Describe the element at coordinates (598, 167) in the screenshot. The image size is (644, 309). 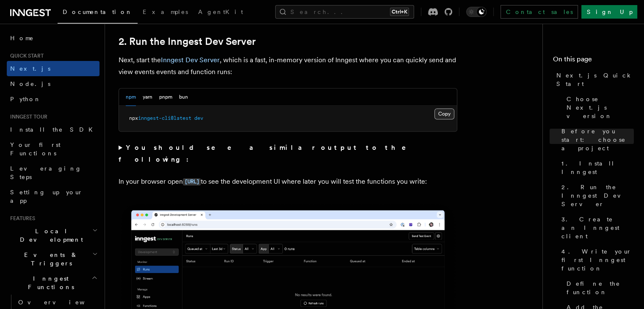
I see `span: 1. Install Inngest` at that location.